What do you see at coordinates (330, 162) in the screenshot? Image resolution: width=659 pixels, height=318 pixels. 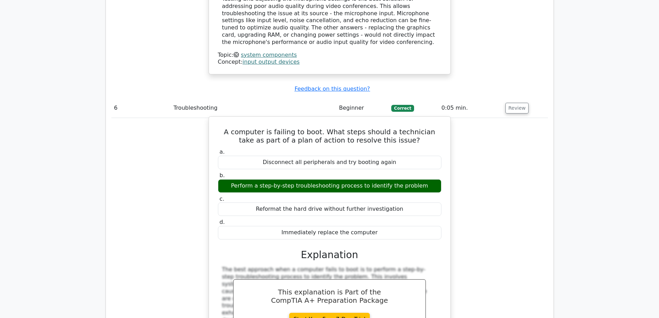 I see `div: Disconnect all peripherals and try booting again` at bounding box center [330, 162].